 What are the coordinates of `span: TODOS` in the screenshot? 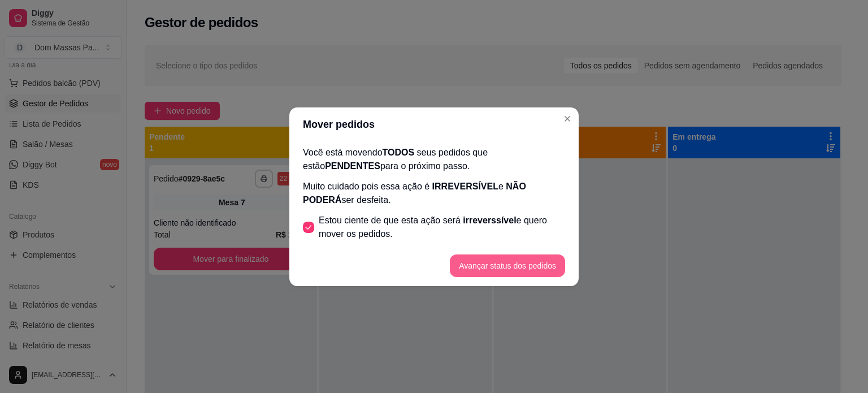 It's located at (399, 152).